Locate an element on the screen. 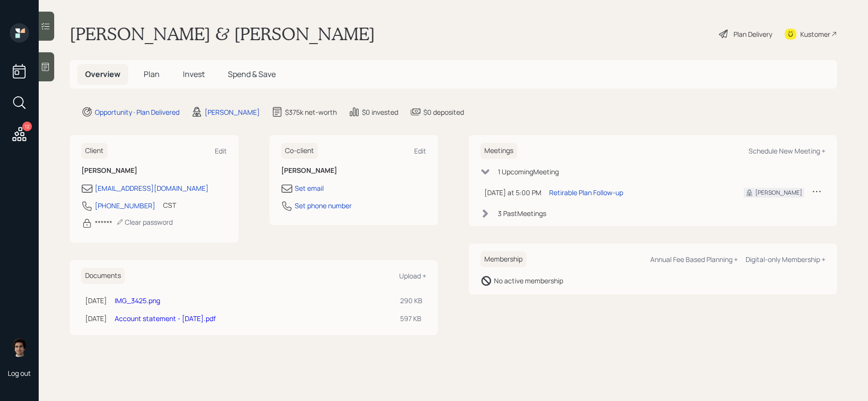 This screenshot has height=401, width=868. div: Plan Delivery is located at coordinates (753, 34).